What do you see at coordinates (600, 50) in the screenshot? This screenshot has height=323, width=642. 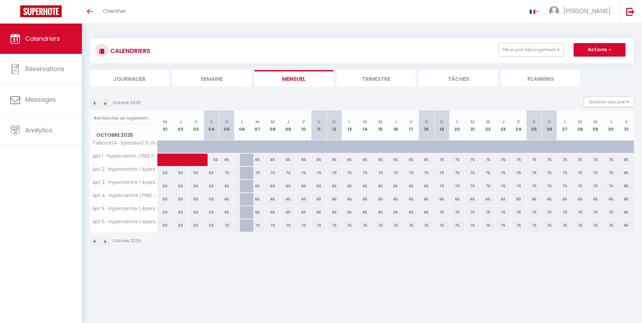 I see `button: Actions` at bounding box center [600, 50].